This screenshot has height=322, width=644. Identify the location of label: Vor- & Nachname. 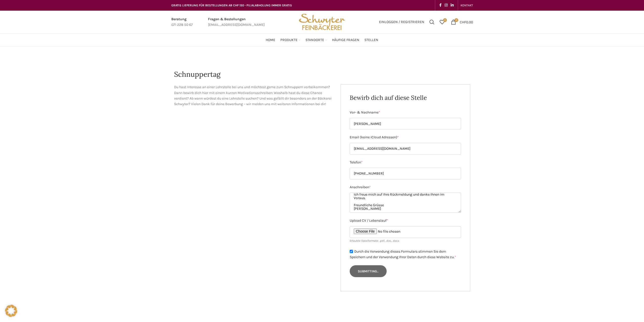
(405, 112).